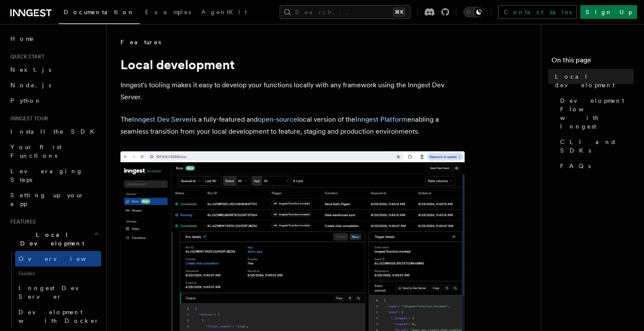  What do you see at coordinates (54, 199) in the screenshot?
I see `a: Setting up your app` at bounding box center [54, 199].